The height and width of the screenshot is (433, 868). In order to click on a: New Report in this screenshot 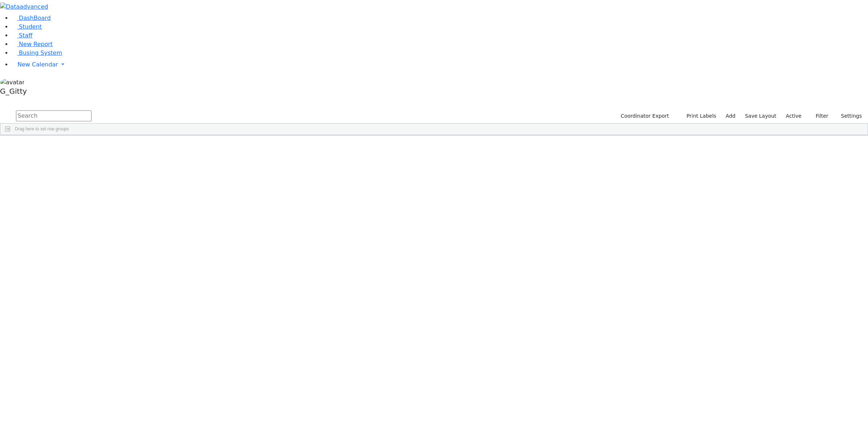, I will do `click(32, 44)`.